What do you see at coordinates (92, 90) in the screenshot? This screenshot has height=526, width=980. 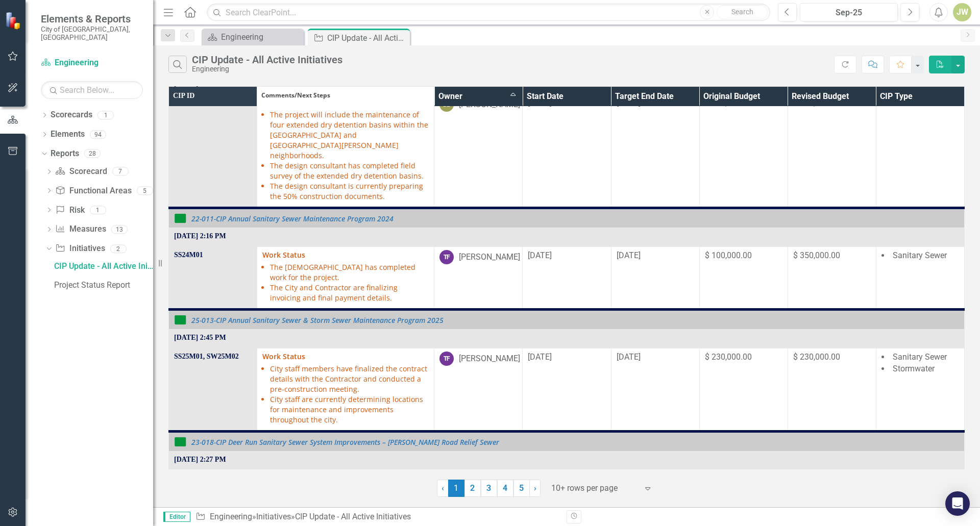 I see `input: Search Below...` at bounding box center [92, 90].